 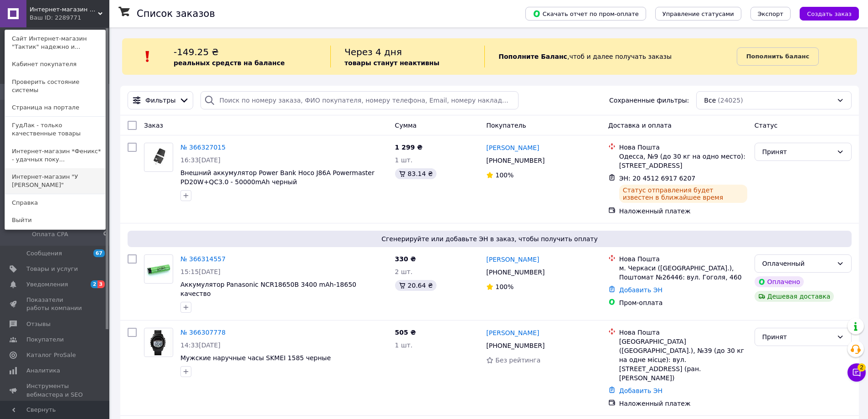 What do you see at coordinates (416, 174) in the screenshot?
I see `div: 83.14 ₴` at bounding box center [416, 174].